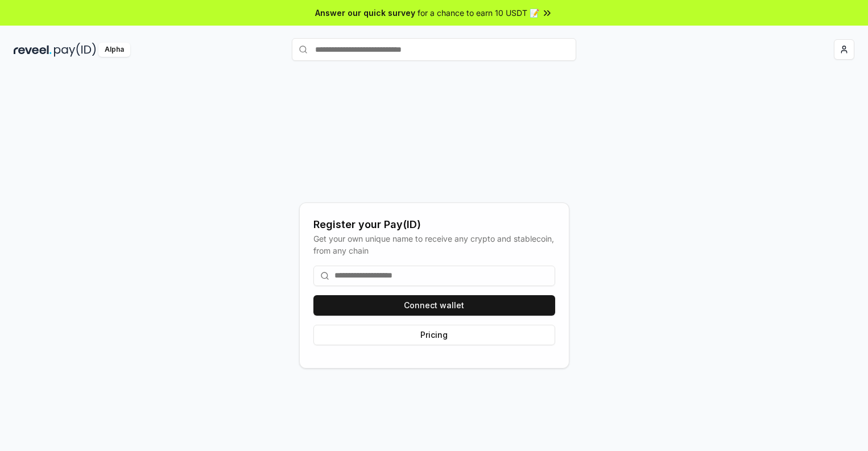 This screenshot has height=451, width=868. What do you see at coordinates (478, 13) in the screenshot?
I see `span: for a chance to earn 10 USDT 📝` at bounding box center [478, 13].